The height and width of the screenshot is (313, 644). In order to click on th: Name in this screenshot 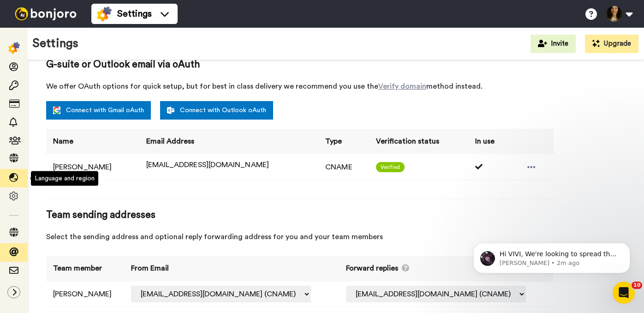, I will do `click(93, 141)`.